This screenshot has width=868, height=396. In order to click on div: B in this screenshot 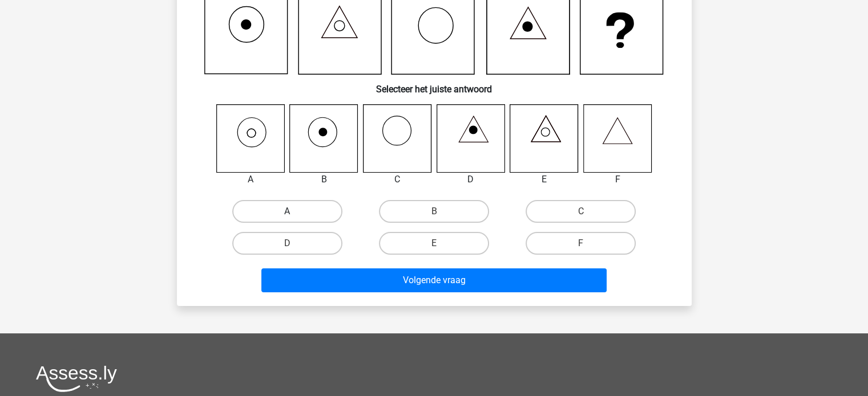, I will do `click(323, 179)`.